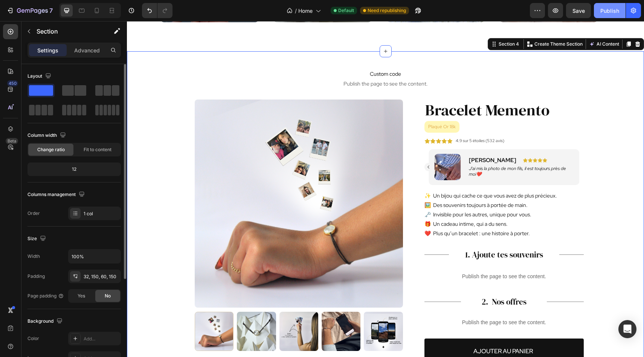  Describe the element at coordinates (610, 11) in the screenshot. I see `div: Publish` at that location.